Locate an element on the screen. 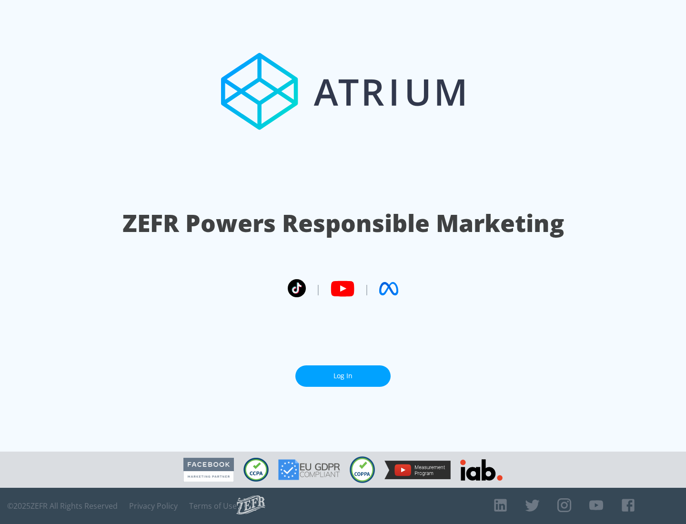 The width and height of the screenshot is (686, 524). img: IAB is located at coordinates (481, 469).